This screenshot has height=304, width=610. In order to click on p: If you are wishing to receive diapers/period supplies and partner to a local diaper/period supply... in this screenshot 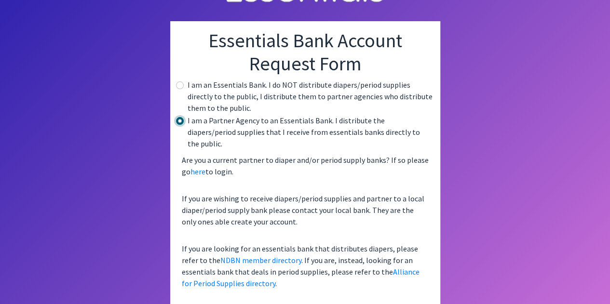, I will do `click(305, 210)`.